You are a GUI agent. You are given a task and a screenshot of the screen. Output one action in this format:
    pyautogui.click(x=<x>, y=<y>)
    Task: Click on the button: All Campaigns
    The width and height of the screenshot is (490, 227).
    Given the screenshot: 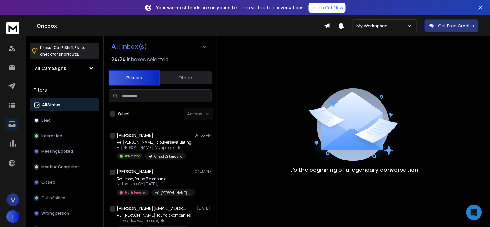 What is the action you would take?
    pyautogui.click(x=65, y=69)
    